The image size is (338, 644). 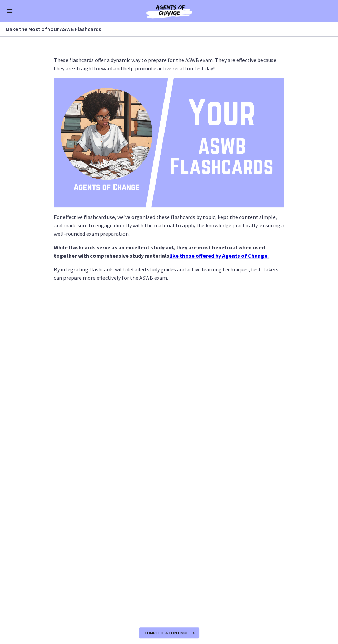 What do you see at coordinates (166, 633) in the screenshot?
I see `span: Complete & continue` at bounding box center [166, 633].